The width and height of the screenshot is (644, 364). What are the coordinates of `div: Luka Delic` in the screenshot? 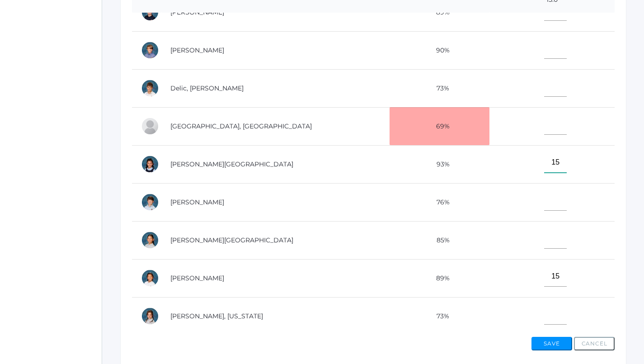 It's located at (150, 88).